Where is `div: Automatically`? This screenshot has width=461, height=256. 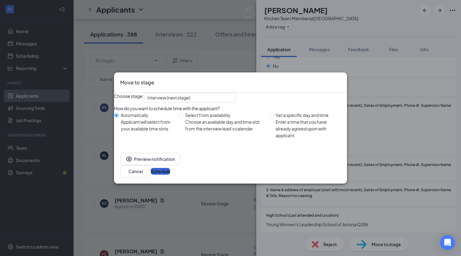 div: Automatically is located at coordinates (147, 115).